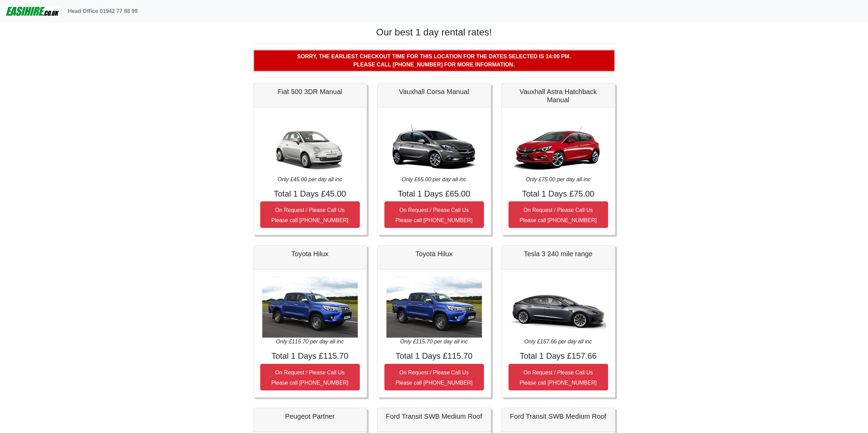 Image resolution: width=868 pixels, height=433 pixels. I want to click on h5: Fiat 500 3DR Manual, so click(310, 91).